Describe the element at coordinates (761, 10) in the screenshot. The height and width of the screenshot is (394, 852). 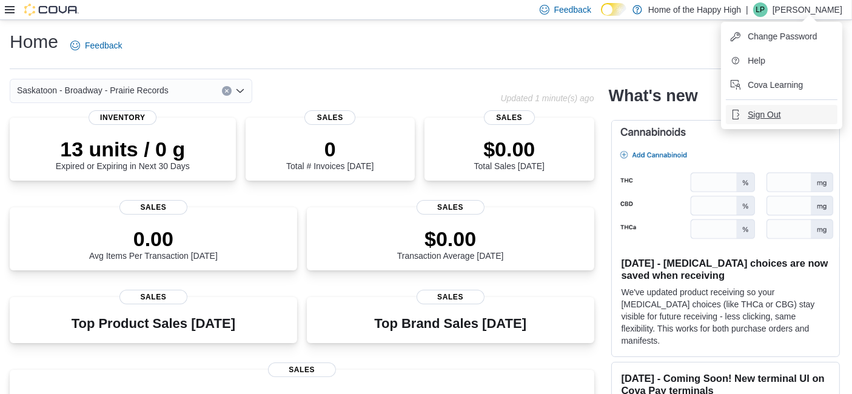
I see `span: LP` at that location.